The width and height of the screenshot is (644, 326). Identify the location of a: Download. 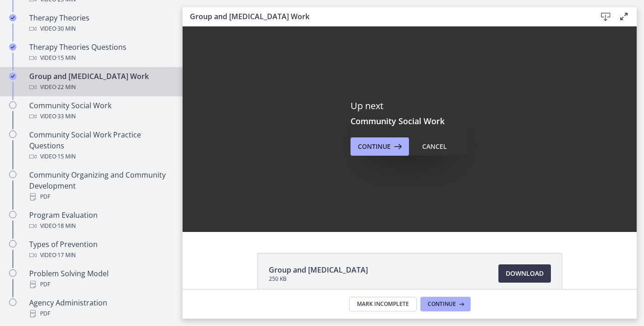
(524, 273).